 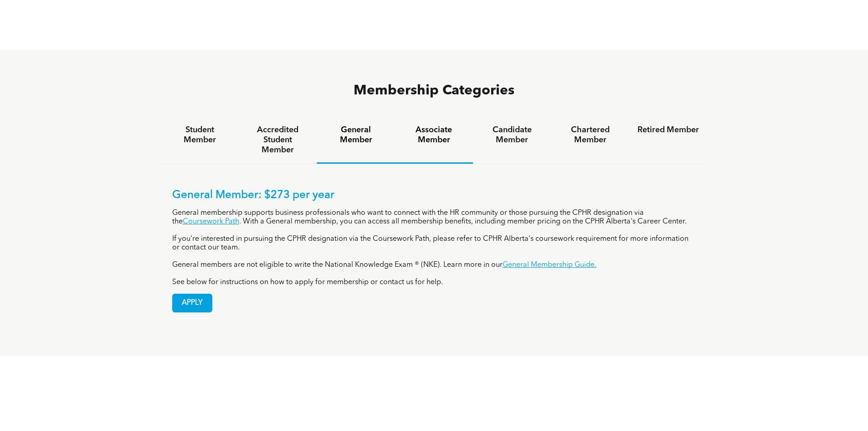 I want to click on h4: Chartered Member, so click(x=590, y=135).